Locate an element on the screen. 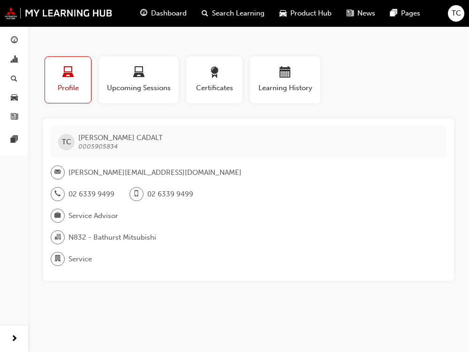 The height and width of the screenshot is (352, 469). button: Learning History is located at coordinates (285, 80).